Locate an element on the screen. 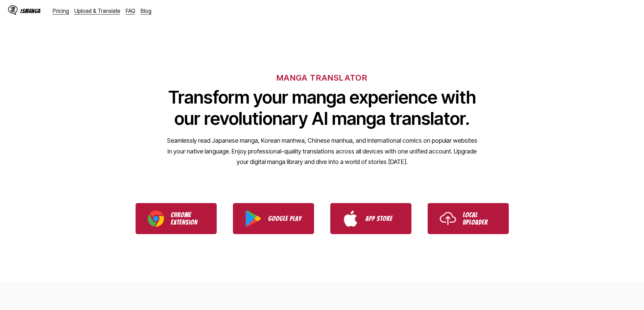 The image size is (644, 310). a: Pricing is located at coordinates (61, 11).